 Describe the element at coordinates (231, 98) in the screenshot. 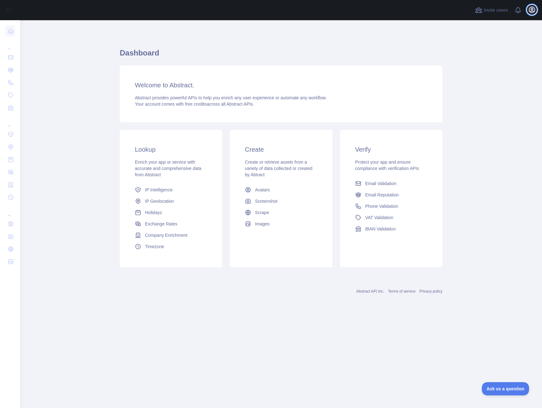

I see `span: Abstract provides powerful APIs to help you enrich any user experience or automate any workflow.` at that location.